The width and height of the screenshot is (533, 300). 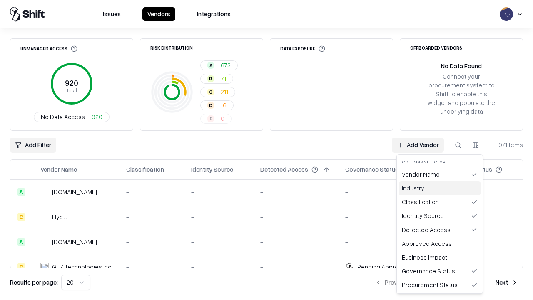 What do you see at coordinates (439, 161) in the screenshot?
I see `div: Columns selector` at bounding box center [439, 161].